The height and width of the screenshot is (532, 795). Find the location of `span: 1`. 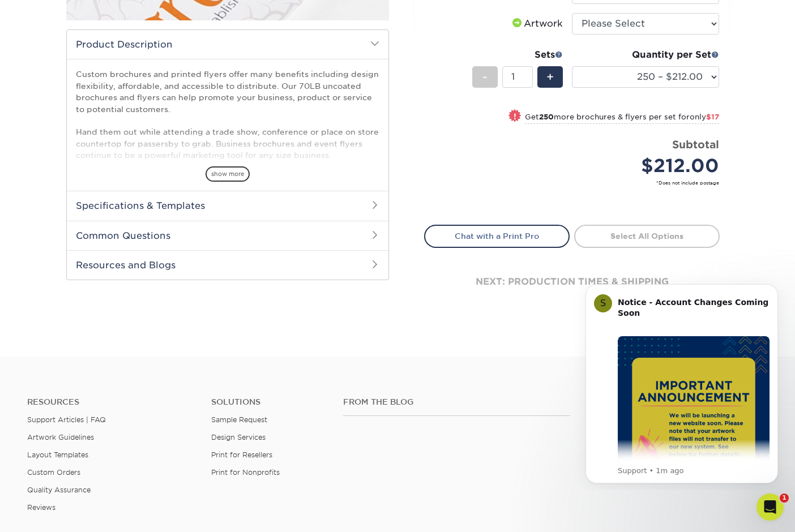

span: 1 is located at coordinates (784, 498).